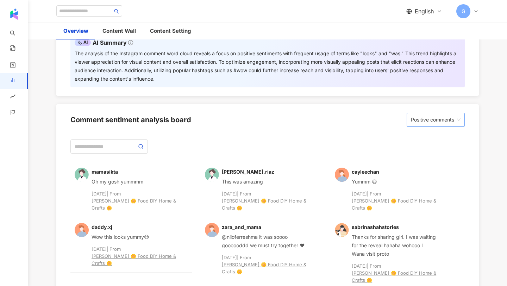 The height and width of the screenshot is (286, 507). I want to click on div: Yummm 😍, so click(394, 182).